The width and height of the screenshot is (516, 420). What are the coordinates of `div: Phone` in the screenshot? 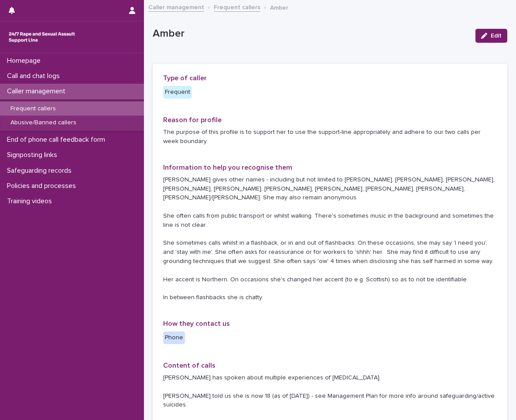 It's located at (174, 338).